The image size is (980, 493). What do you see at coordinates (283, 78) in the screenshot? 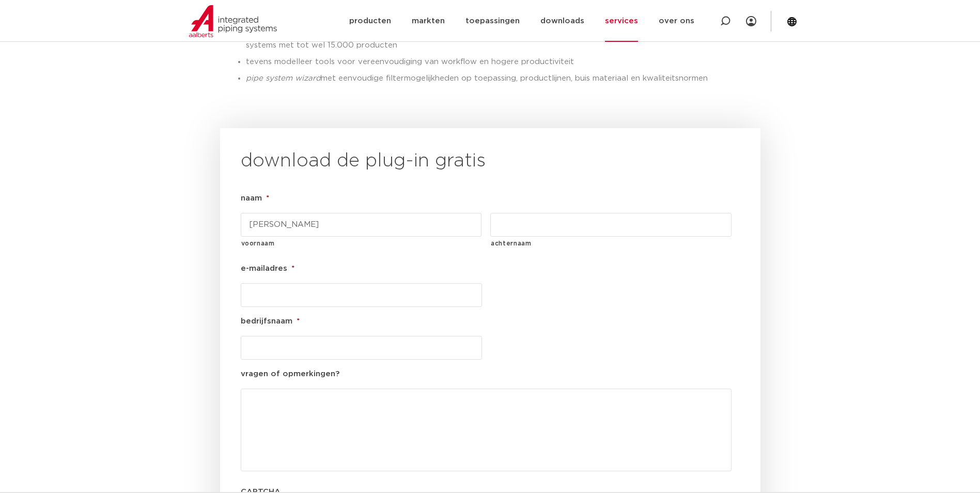
I see `em: pipe system wizard` at bounding box center [283, 78].